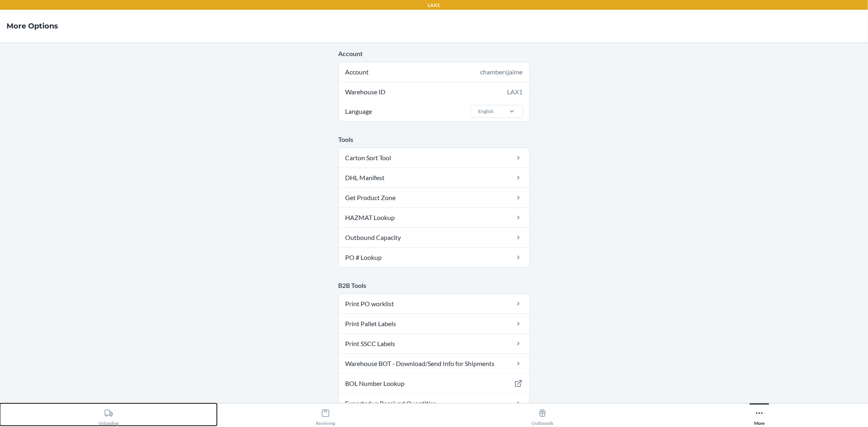 The width and height of the screenshot is (868, 427). Describe the element at coordinates (434, 383) in the screenshot. I see `a: BOL Number Lookup` at that location.